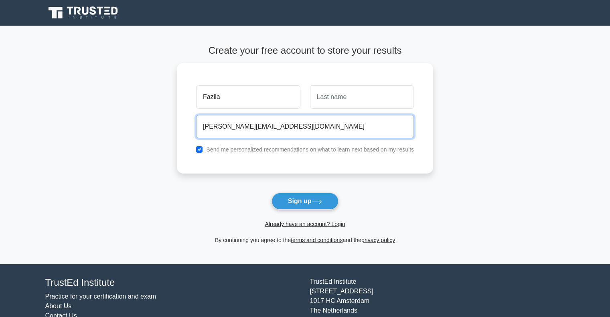 The height and width of the screenshot is (317, 610). Describe the element at coordinates (317, 240) in the screenshot. I see `a: terms and conditions` at that location.